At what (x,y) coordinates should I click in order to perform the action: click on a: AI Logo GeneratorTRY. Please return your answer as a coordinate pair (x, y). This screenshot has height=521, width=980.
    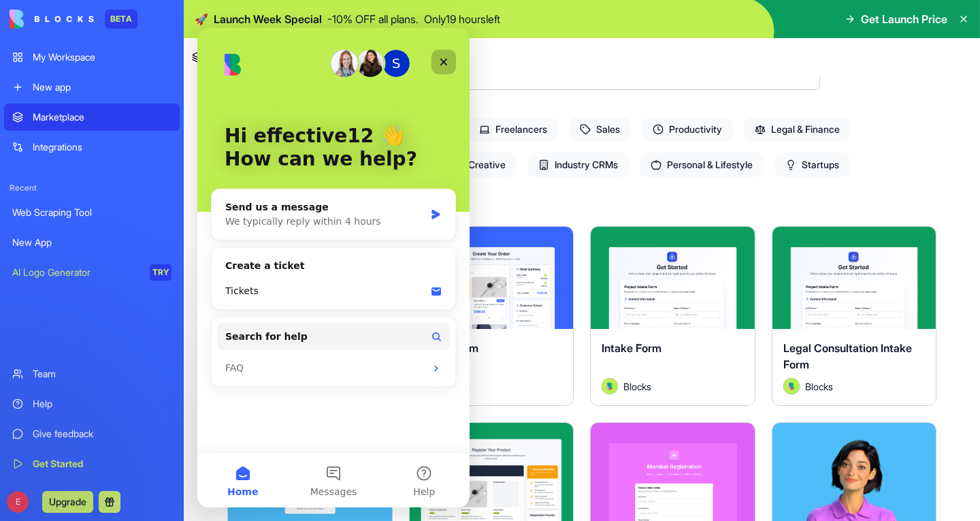
    Looking at the image, I should click on (92, 272).